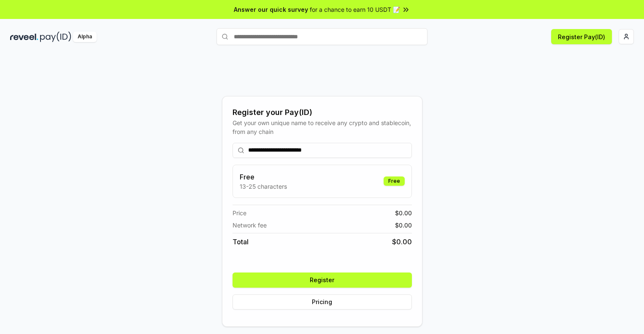 Image resolution: width=644 pixels, height=334 pixels. What do you see at coordinates (240, 242) in the screenshot?
I see `span: Total` at bounding box center [240, 242].